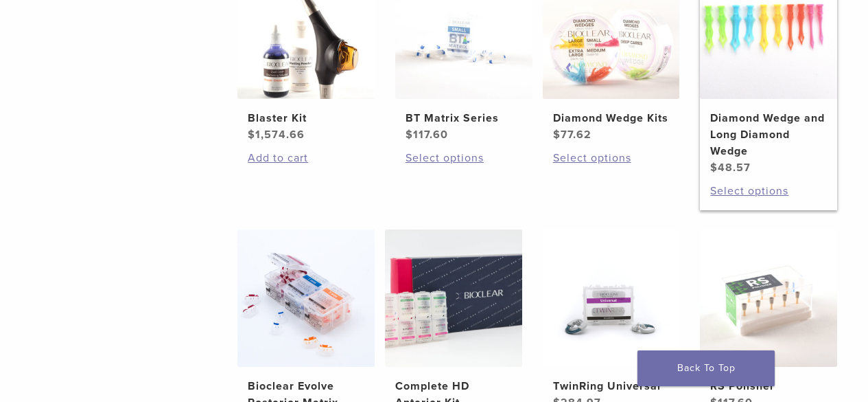 The image size is (868, 402). What do you see at coordinates (306, 118) in the screenshot?
I see `h2: Blaster Kit` at bounding box center [306, 118].